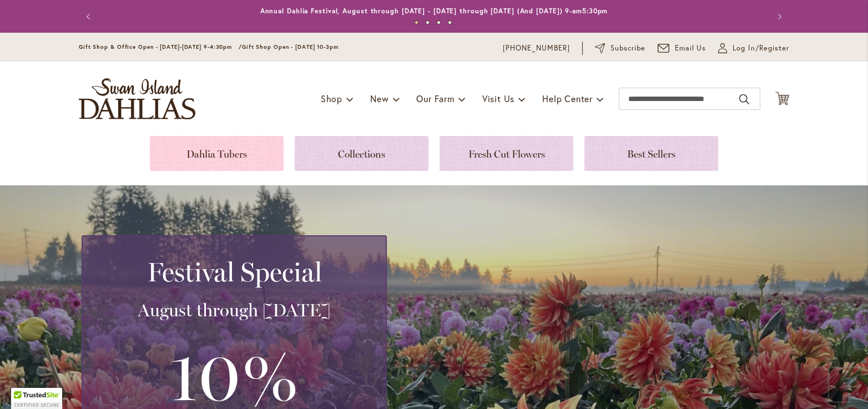 The height and width of the screenshot is (409, 868). Describe the element at coordinates (90, 16) in the screenshot. I see `button: Previous` at that location.